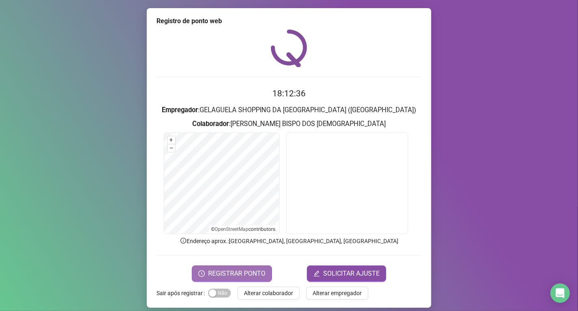  Describe the element at coordinates (232, 274) in the screenshot. I see `button: REGISTRAR PONTO` at that location.